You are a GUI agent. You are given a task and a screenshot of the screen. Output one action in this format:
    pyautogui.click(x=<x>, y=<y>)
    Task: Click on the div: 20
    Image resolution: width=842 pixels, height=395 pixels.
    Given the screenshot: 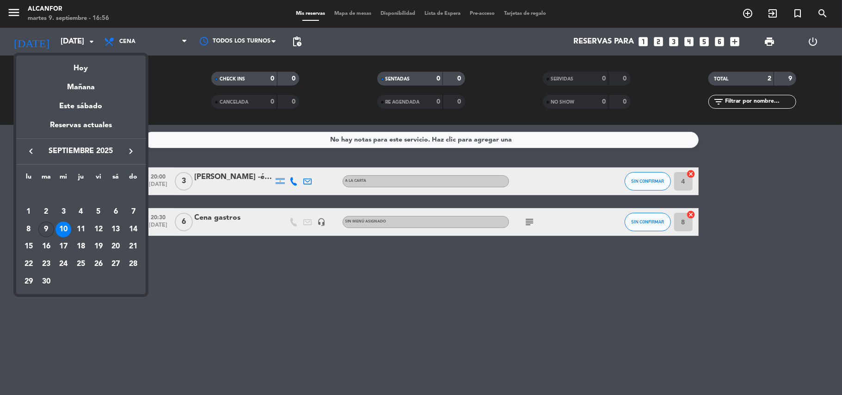 What is the action you would take?
    pyautogui.click(x=116, y=246)
    